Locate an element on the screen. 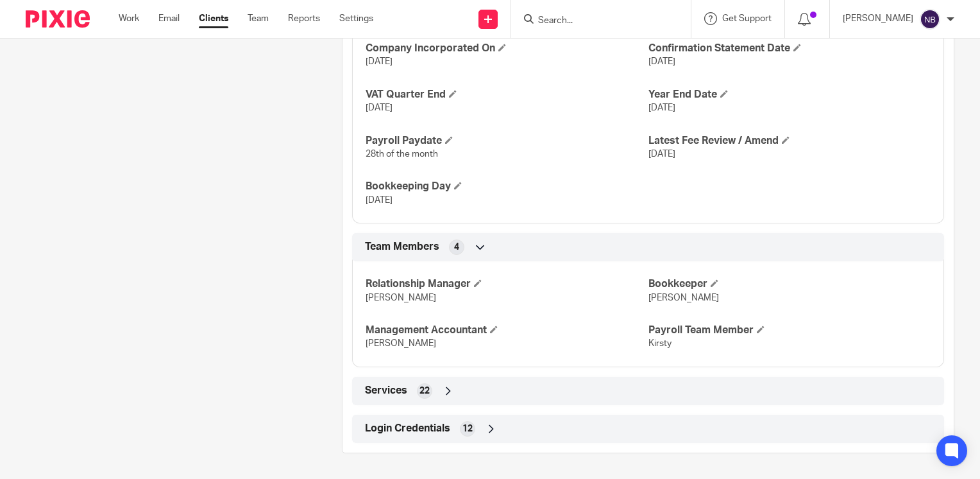 The height and width of the screenshot is (479, 980). h4: Latest Fee Review / Amend is located at coordinates (790, 141).